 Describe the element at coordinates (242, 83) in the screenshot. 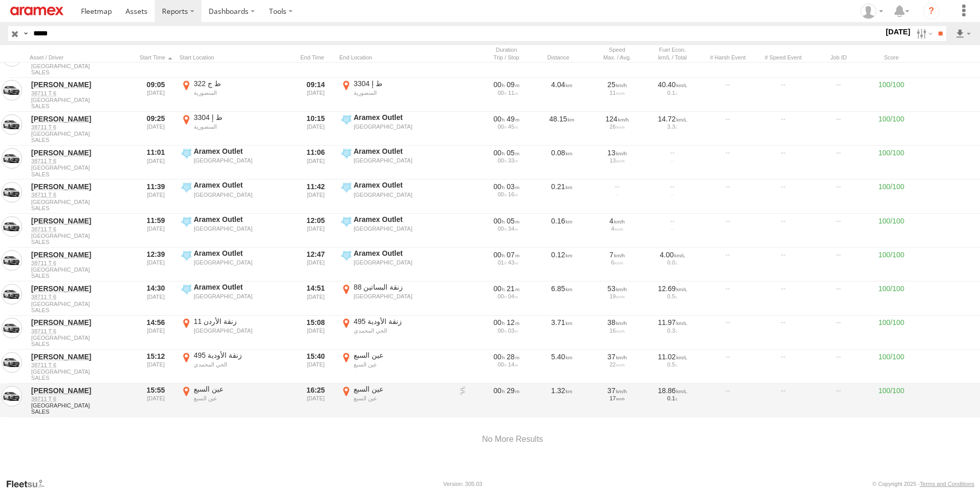

I see `div: ط ج 322` at that location.